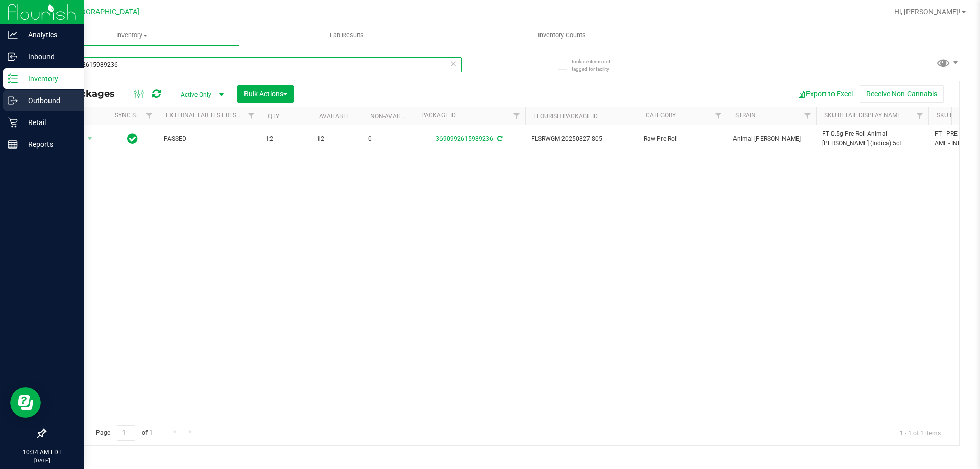  I want to click on a: Qty, so click(274, 116).